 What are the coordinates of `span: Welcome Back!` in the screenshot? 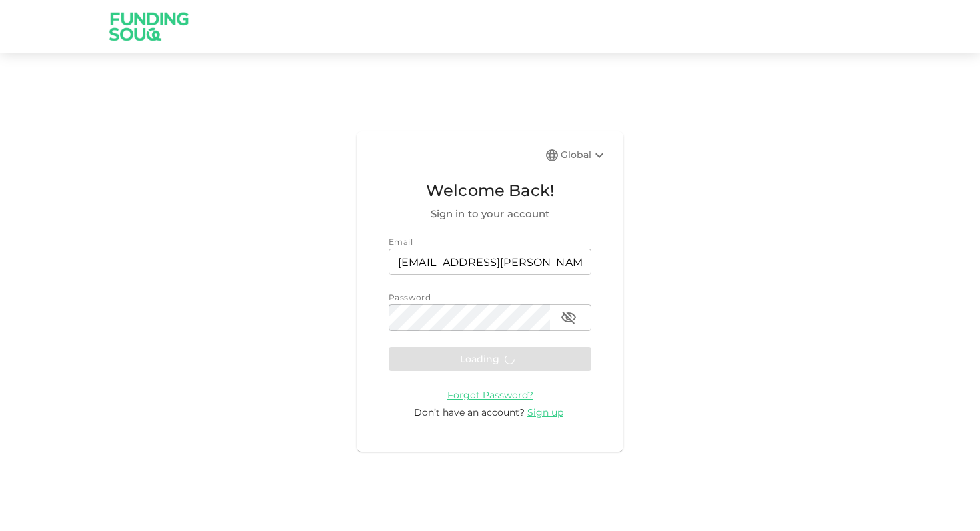 It's located at (490, 191).